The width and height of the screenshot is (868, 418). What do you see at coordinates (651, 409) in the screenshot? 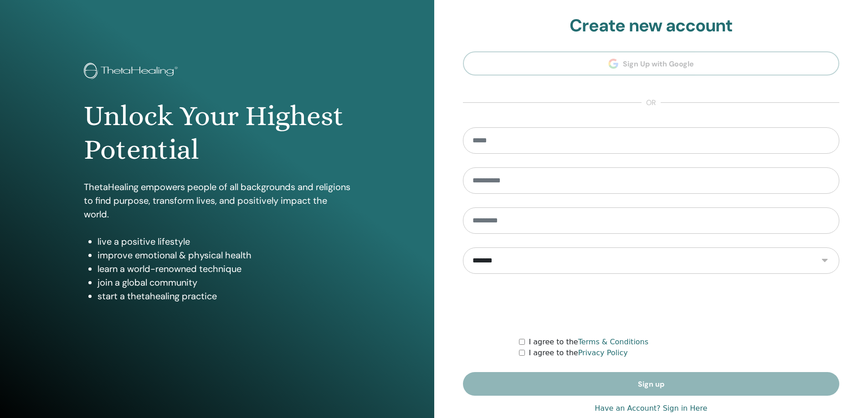
I see `a: Have an Account? Sign in Here` at bounding box center [651, 409].